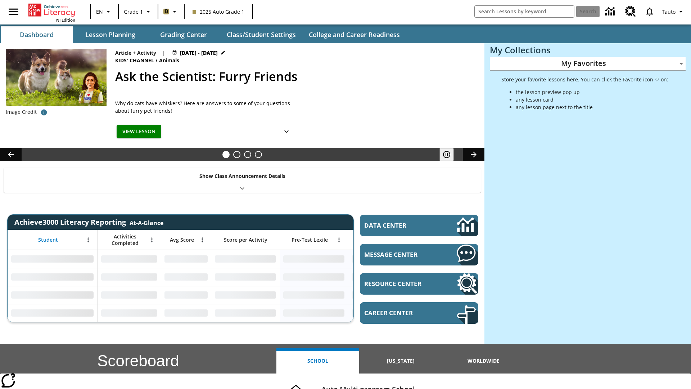 Image resolution: width=691 pixels, height=389 pixels. I want to click on img: Avatar of the scientist with a cat and dog standing in a grassy field in the background, so click(56, 77).